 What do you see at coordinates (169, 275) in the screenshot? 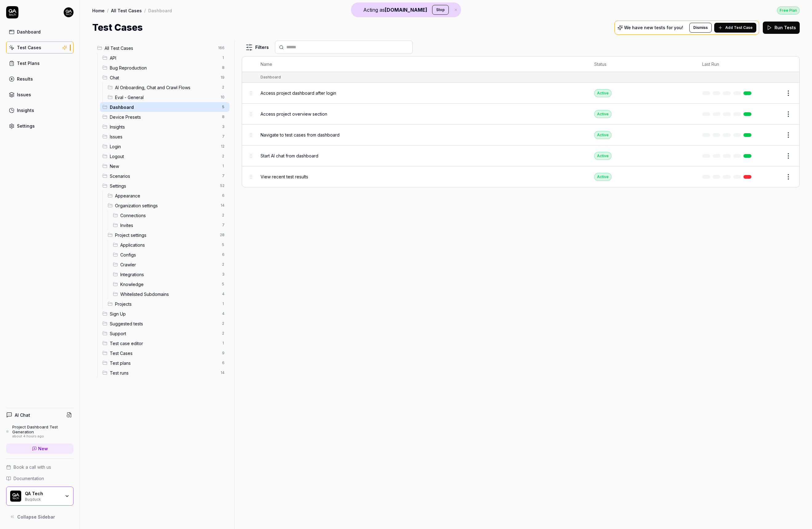
I see `span: Integrations` at bounding box center [169, 275].